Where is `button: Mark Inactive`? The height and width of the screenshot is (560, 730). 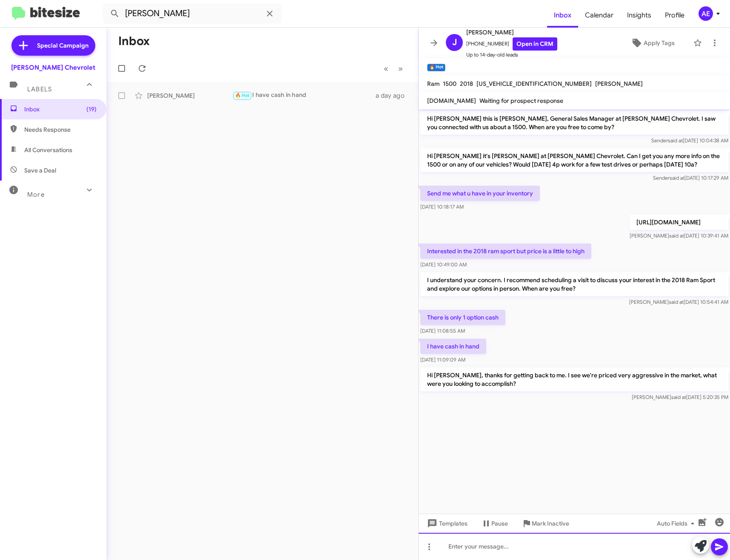 button: Mark Inactive is located at coordinates (545, 524).